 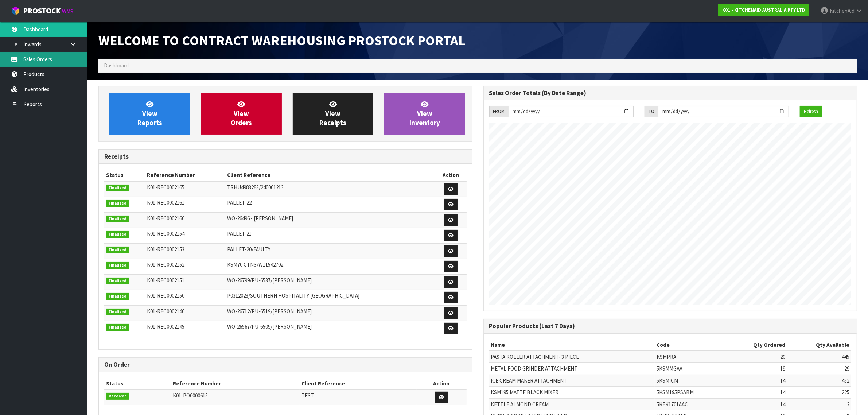 What do you see at coordinates (165, 280) in the screenshot?
I see `span: K01-REC0002151` at bounding box center [165, 280].